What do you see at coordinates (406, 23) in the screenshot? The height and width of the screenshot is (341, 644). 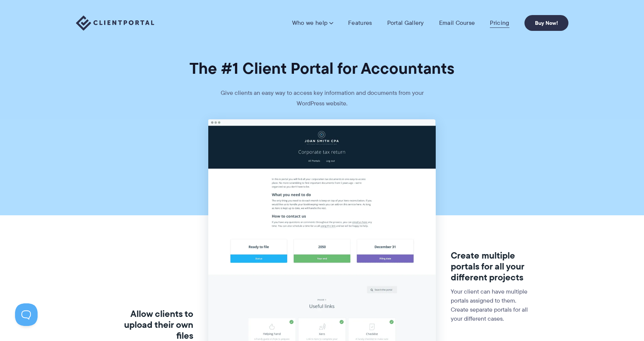 I see `a: Portal Gallery` at bounding box center [406, 23].